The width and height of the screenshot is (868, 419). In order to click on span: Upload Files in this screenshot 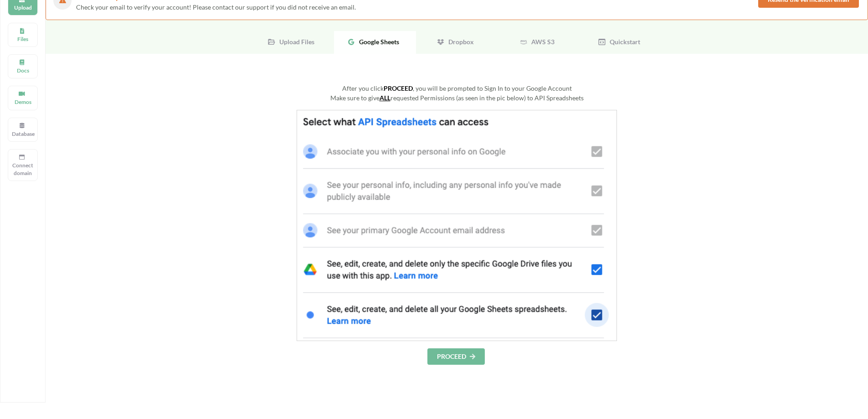, I will do `click(295, 41)`.